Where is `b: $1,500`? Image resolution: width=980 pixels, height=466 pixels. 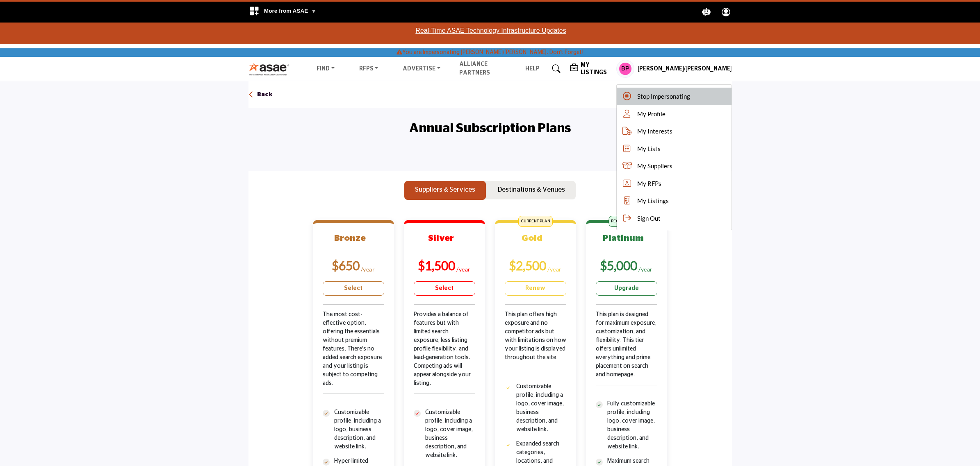
b: $1,500 is located at coordinates (436, 266).